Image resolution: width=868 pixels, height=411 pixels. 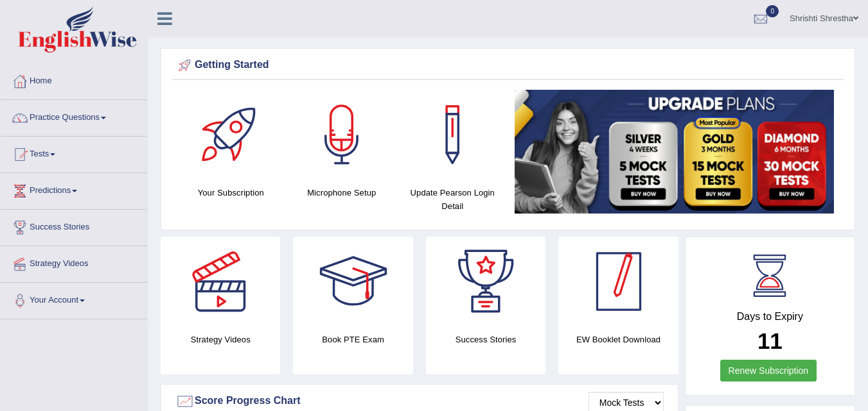 I want to click on h4: Success Stories, so click(x=486, y=339).